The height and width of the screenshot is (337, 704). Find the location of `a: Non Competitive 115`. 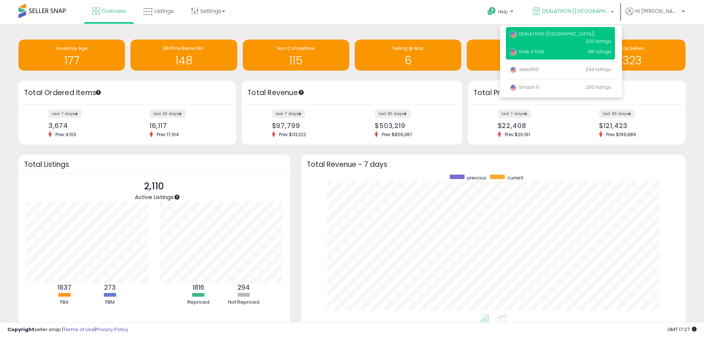

a: Non Competitive 115 is located at coordinates (296, 55).